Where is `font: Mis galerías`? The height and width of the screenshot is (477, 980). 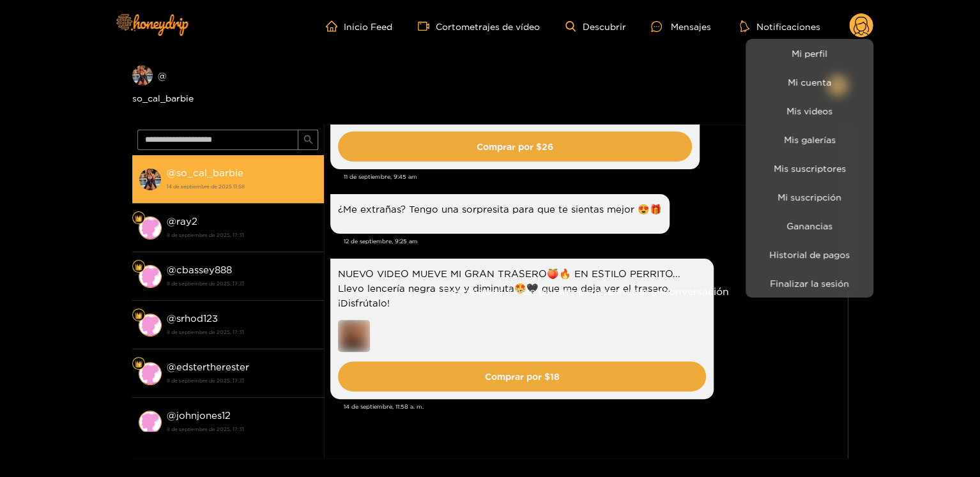 font: Mis galerías is located at coordinates (810, 139).